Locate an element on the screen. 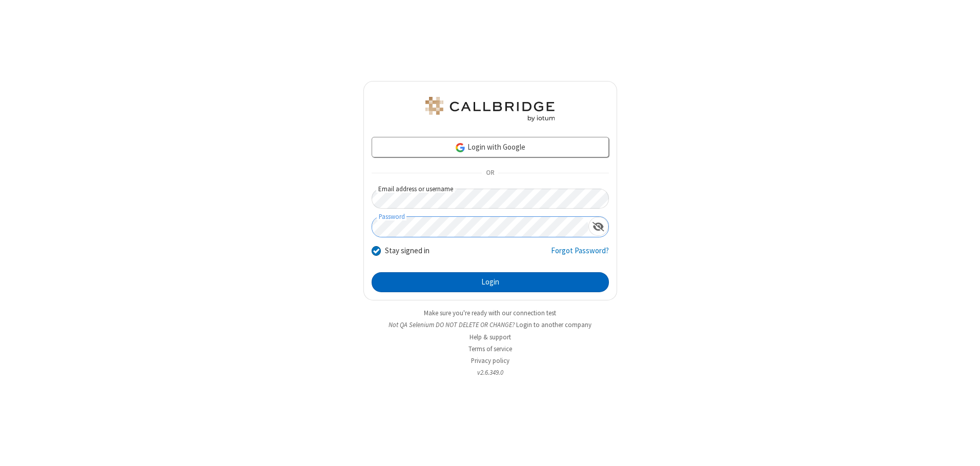 Image resolution: width=980 pixels, height=466 pixels. li: v2.6.349.0 is located at coordinates (490, 372).